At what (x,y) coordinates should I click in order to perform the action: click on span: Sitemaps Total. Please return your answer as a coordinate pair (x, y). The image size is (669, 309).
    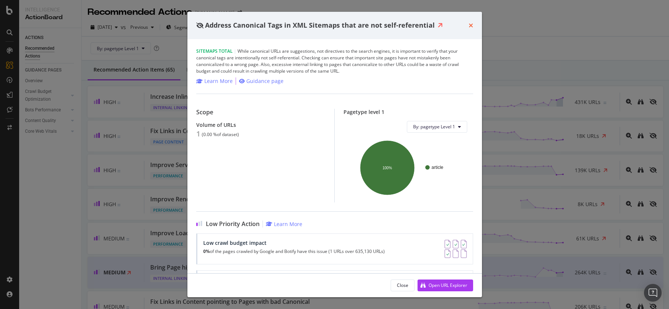
    Looking at the image, I should click on (214, 51).